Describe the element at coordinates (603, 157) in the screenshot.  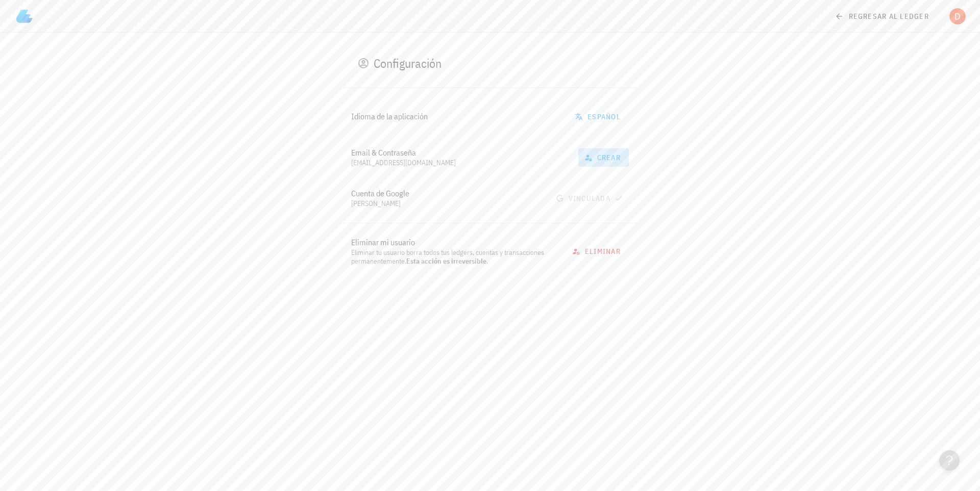
I see `button: crear` at that location.